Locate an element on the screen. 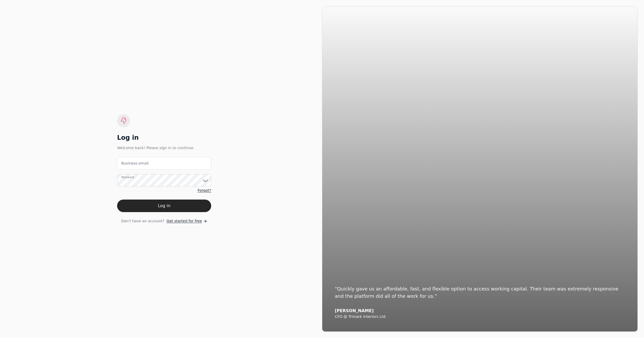 The height and width of the screenshot is (338, 644). span: Forgot? is located at coordinates (205, 191).